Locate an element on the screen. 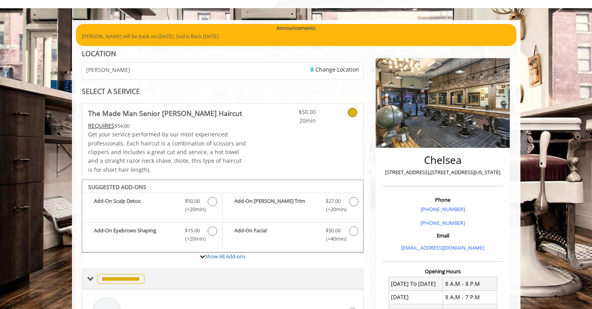  h3: Phone is located at coordinates (443, 200).